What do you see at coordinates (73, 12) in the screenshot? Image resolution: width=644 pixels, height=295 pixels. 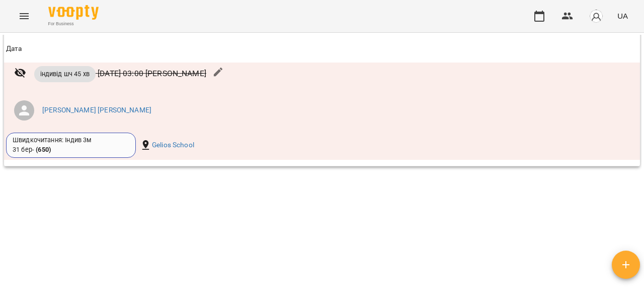 I see `img: Voopty Logo` at bounding box center [73, 12].